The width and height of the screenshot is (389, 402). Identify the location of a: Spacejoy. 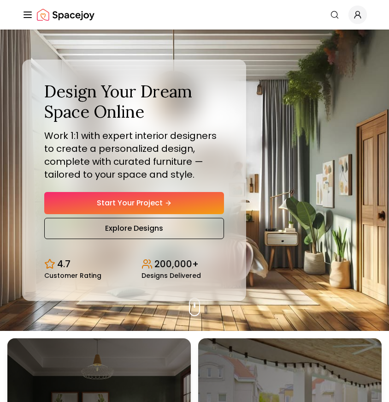
(65, 15).